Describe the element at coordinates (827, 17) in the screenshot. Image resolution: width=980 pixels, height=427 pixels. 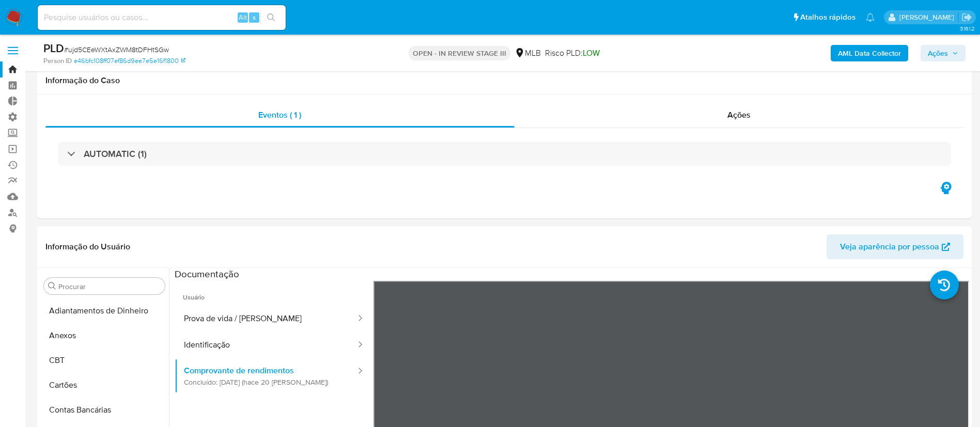
I see `span: Atalhos rápidos` at that location.